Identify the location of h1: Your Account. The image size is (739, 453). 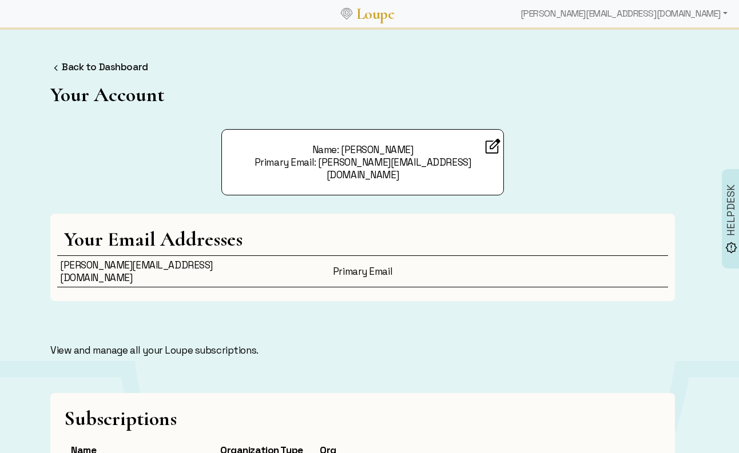
(362, 94).